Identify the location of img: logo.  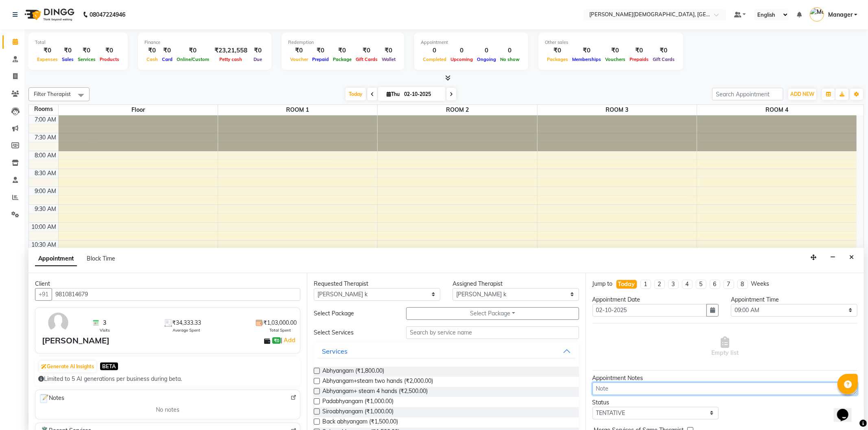
(49, 15).